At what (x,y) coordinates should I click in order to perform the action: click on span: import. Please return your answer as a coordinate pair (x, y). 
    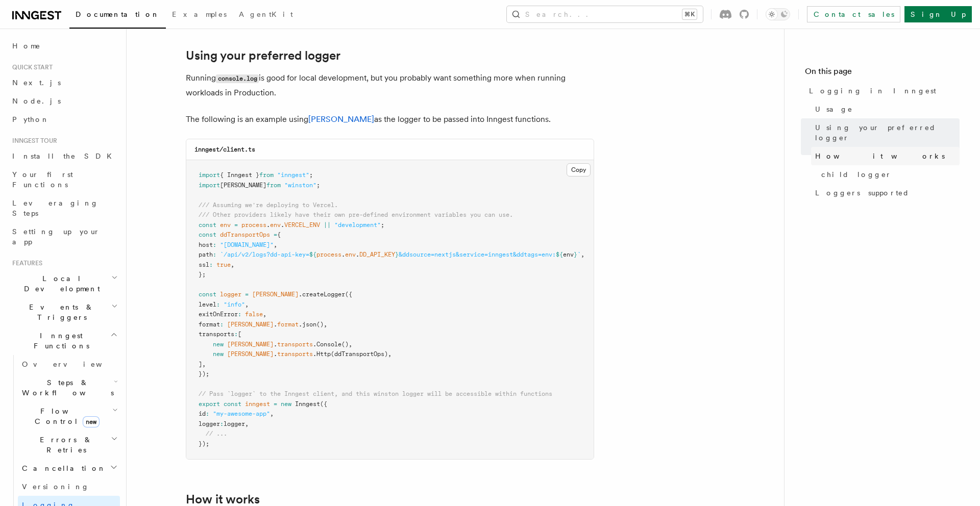
    Looking at the image, I should click on (209, 175).